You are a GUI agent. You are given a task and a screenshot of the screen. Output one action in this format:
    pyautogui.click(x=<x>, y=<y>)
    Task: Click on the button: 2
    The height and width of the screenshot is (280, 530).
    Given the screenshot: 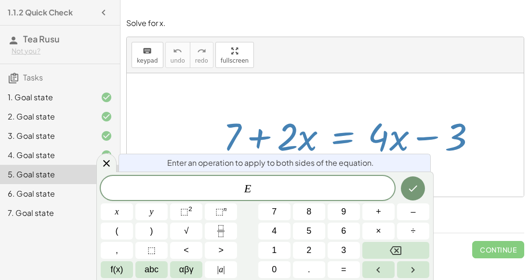 What is the action you would take?
    pyautogui.click(x=309, y=250)
    